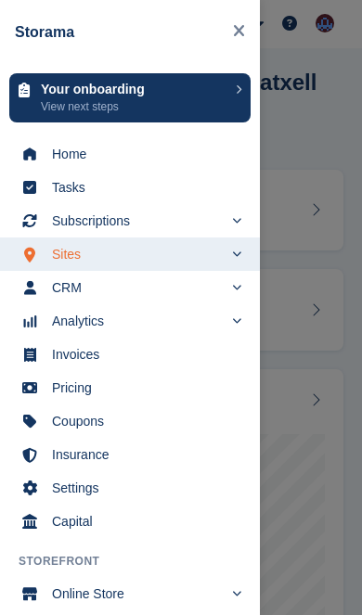  Describe the element at coordinates (142, 154) in the screenshot. I see `span: Home` at that location.